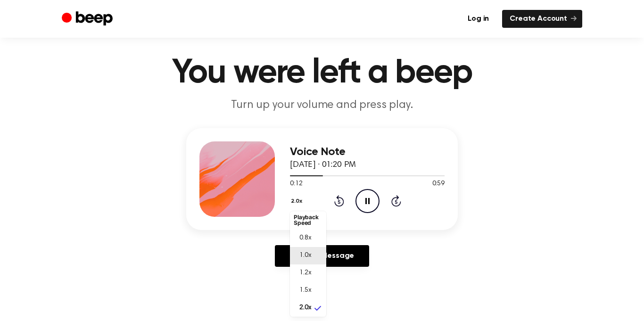  What do you see at coordinates (322, 105) in the screenshot?
I see `p: Turn up your volume and press play.` at bounding box center [322, 105].